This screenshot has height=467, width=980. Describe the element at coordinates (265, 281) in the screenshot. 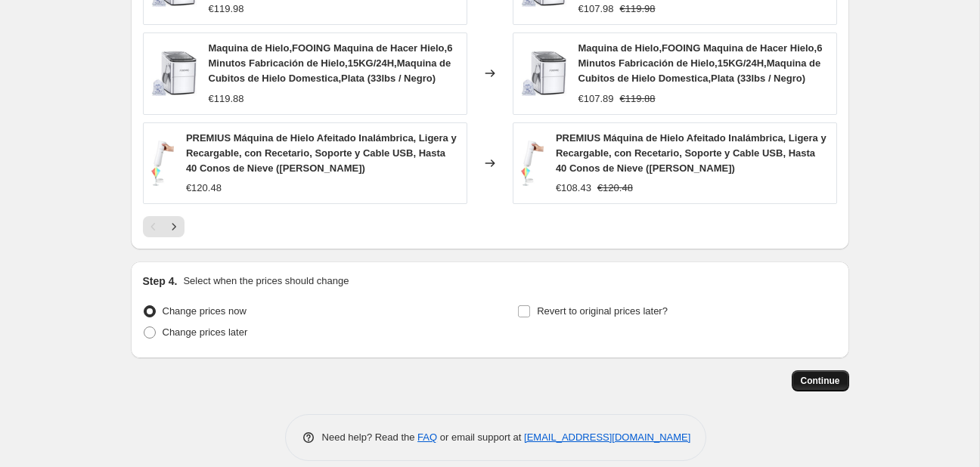

I see `p: Select when the prices should change` at that location.